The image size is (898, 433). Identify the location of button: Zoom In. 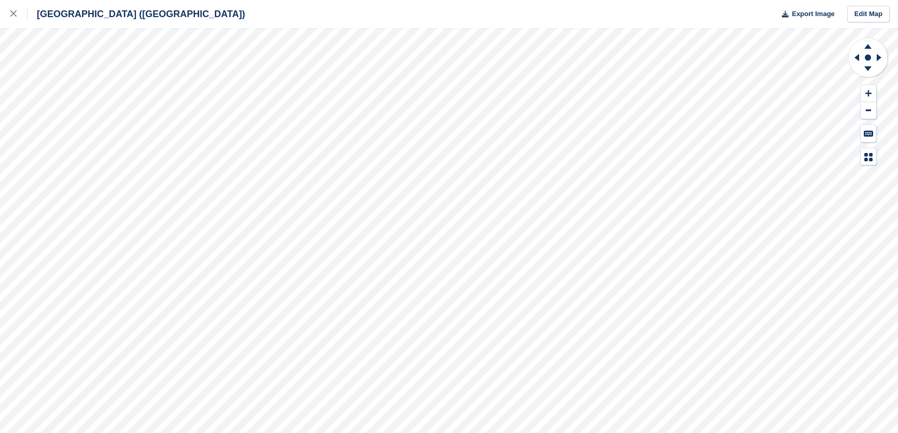
(869, 93).